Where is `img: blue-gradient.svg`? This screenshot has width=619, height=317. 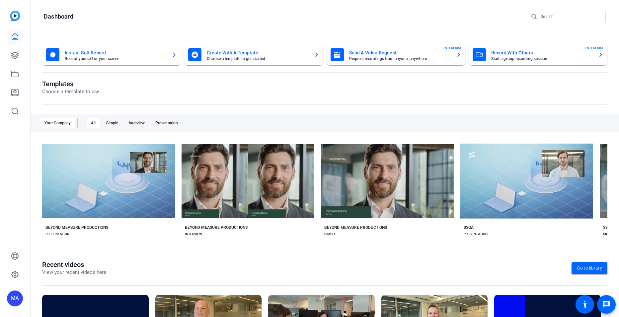
img: blue-gradient.svg is located at coordinates (15, 16).